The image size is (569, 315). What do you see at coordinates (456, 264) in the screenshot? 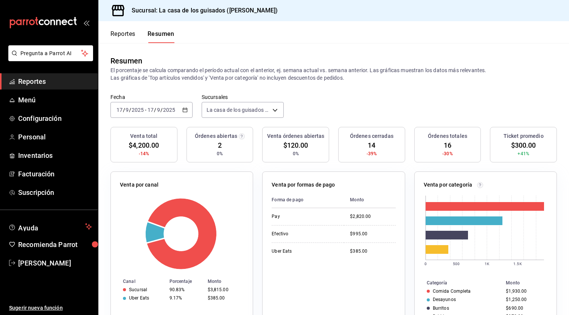
I see `text: 500` at bounding box center [456, 264].